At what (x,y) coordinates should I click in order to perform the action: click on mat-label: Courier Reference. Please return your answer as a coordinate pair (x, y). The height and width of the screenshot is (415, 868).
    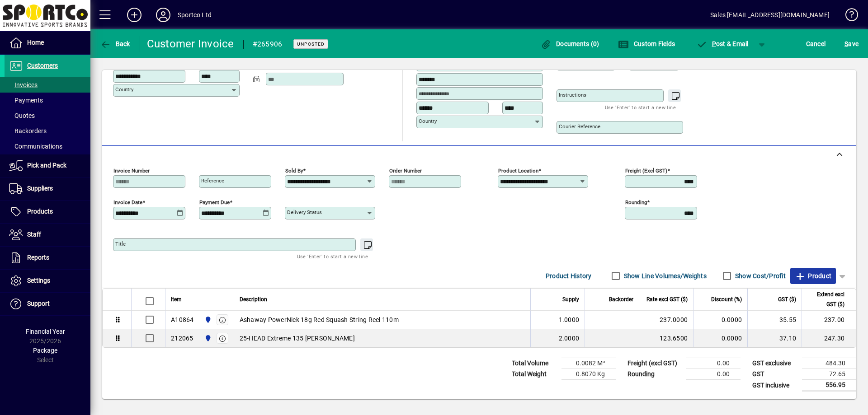
    Looking at the image, I should click on (579, 127).